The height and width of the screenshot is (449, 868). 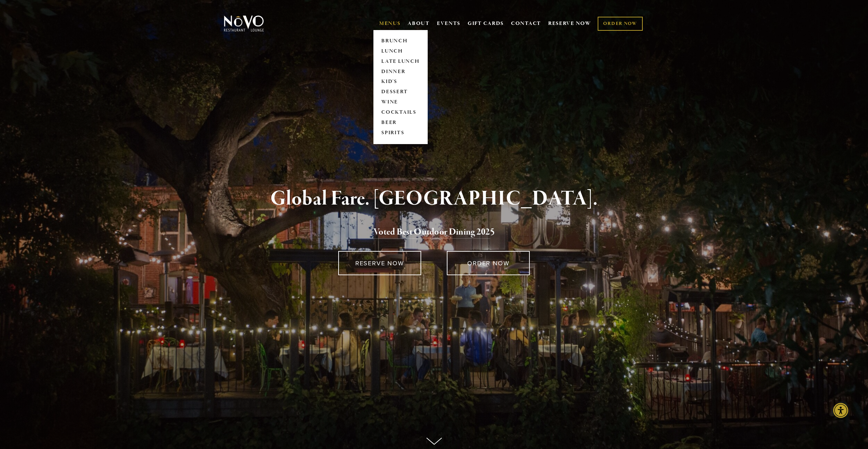 What do you see at coordinates (486, 24) in the screenshot?
I see `a: GIFT CARDS` at bounding box center [486, 24].